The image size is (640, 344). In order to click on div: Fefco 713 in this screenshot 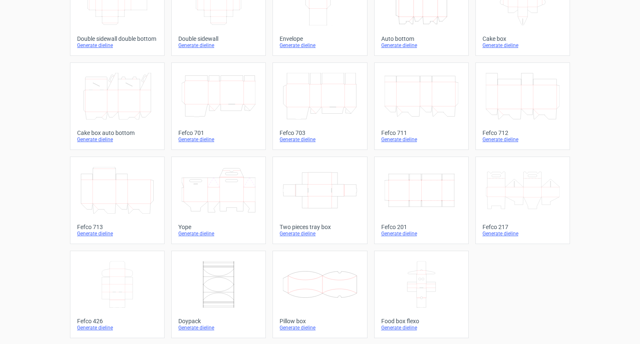, I will do `click(117, 227)`.